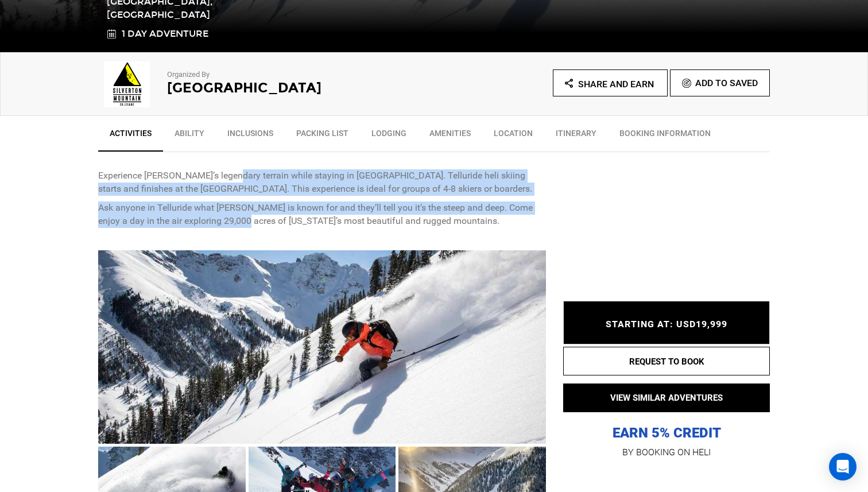 This screenshot has height=492, width=868. What do you see at coordinates (576, 136) in the screenshot?
I see `a: Itinerary` at bounding box center [576, 136].